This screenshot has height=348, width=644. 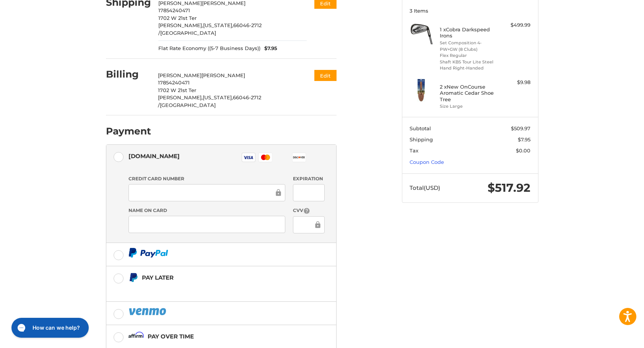 I want to click on label: Expiration, so click(x=309, y=179).